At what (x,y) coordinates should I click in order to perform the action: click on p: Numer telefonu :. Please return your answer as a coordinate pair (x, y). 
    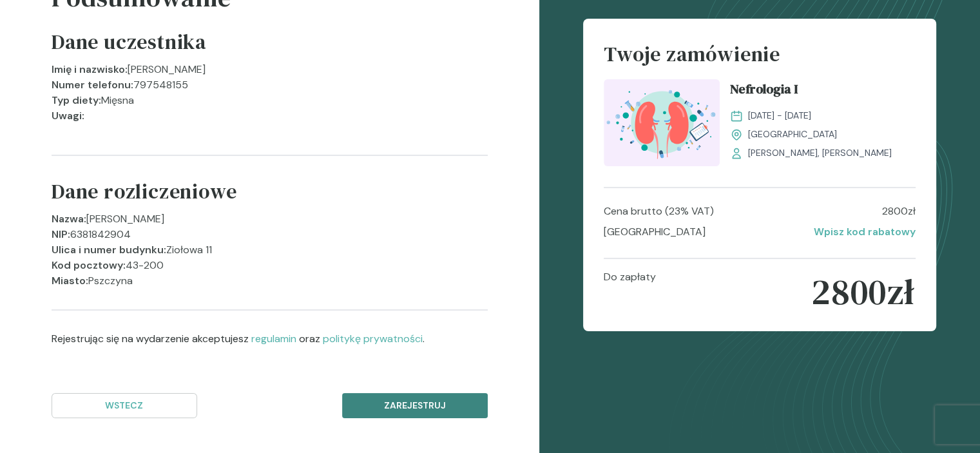
    Looking at the image, I should click on (92, 85).